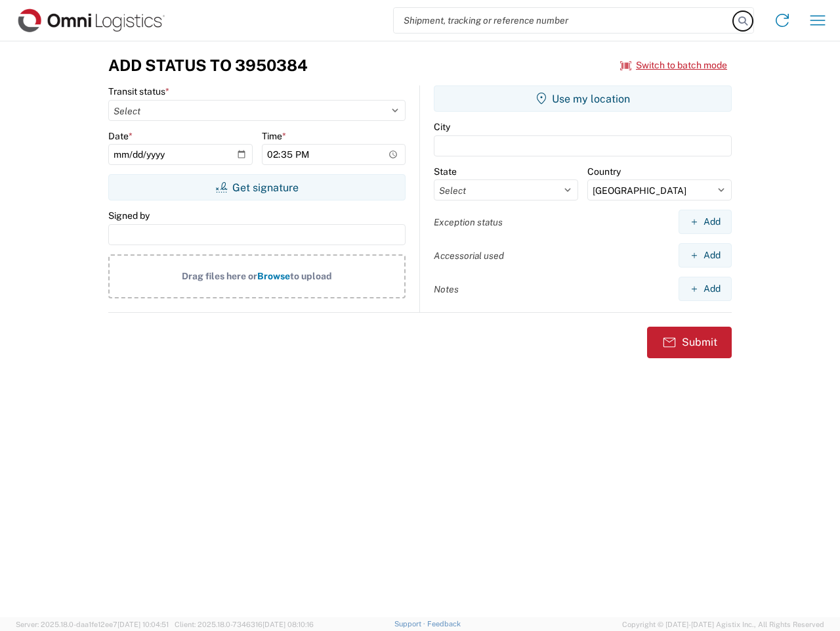 This screenshot has height=631, width=840. Describe the element at coordinates (411, 624) in the screenshot. I see `a: Support` at that location.